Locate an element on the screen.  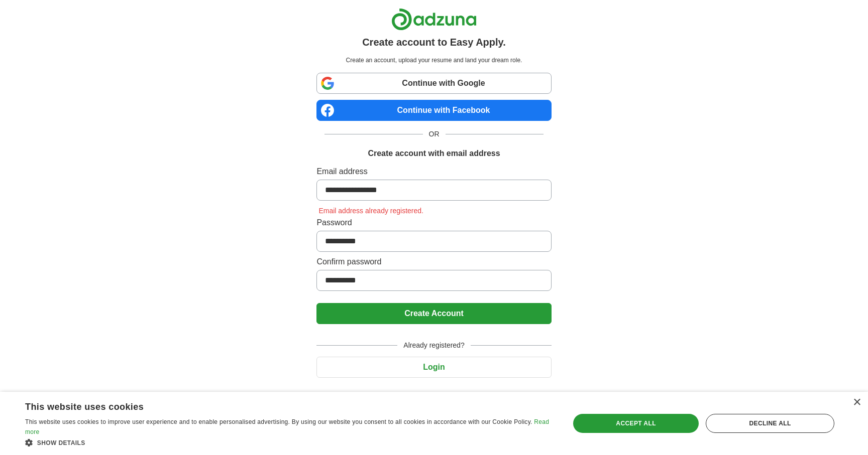
label: Confirm password is located at coordinates (433, 262).